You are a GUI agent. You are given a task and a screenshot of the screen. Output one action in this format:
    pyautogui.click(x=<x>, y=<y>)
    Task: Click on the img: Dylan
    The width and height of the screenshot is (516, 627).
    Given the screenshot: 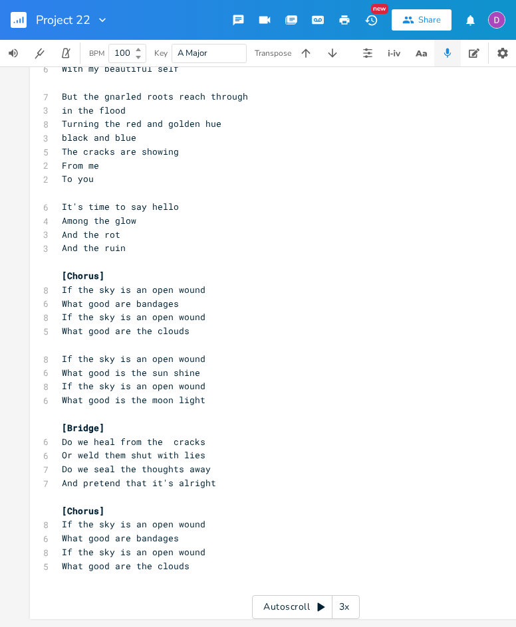 What is the action you would take?
    pyautogui.click(x=496, y=20)
    